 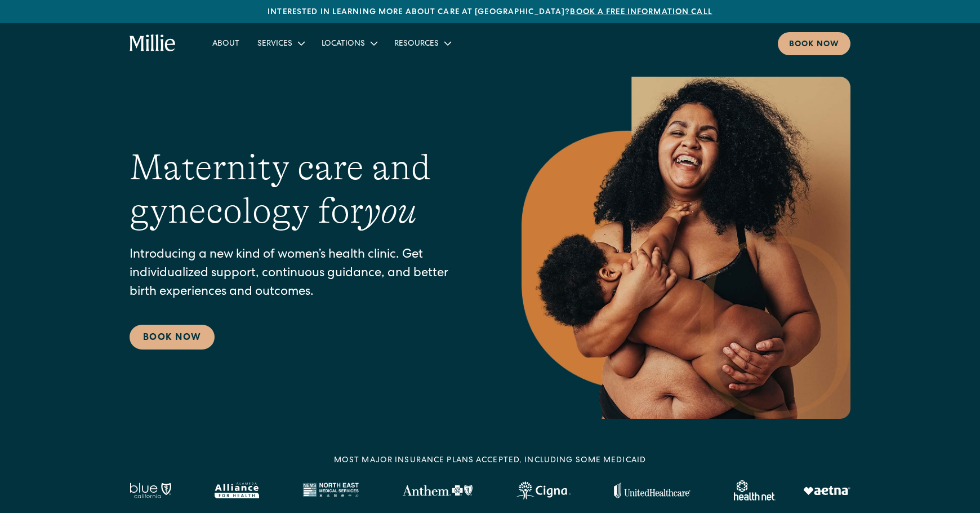 I want to click on img: Aetna logo, so click(x=826, y=490).